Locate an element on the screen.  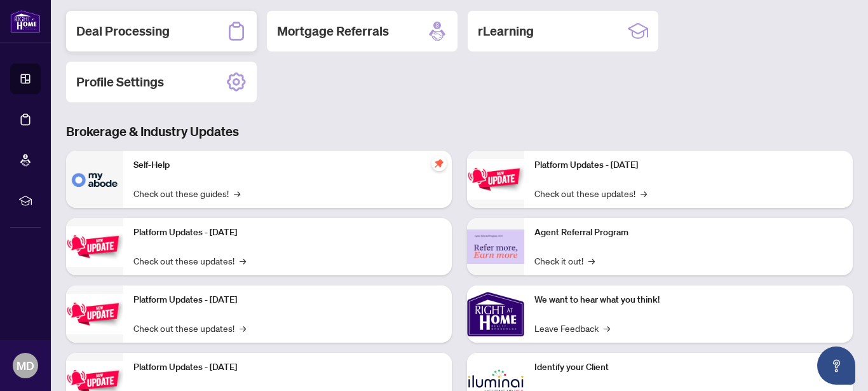
h2: rLearning is located at coordinates (506, 31).